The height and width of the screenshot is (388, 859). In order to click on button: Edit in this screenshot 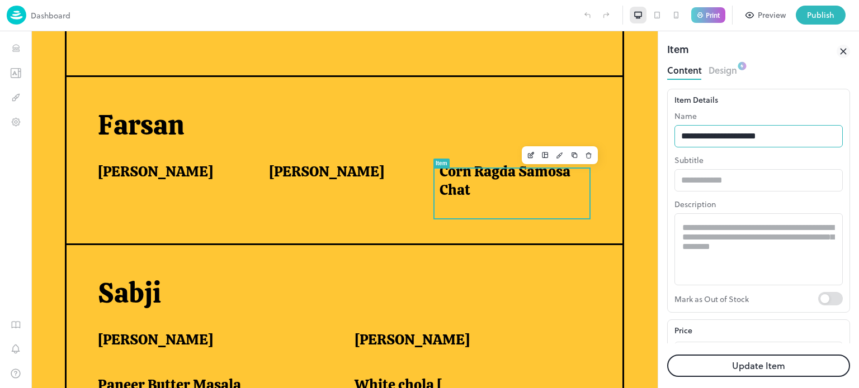, I will do `click(499, 124)`.